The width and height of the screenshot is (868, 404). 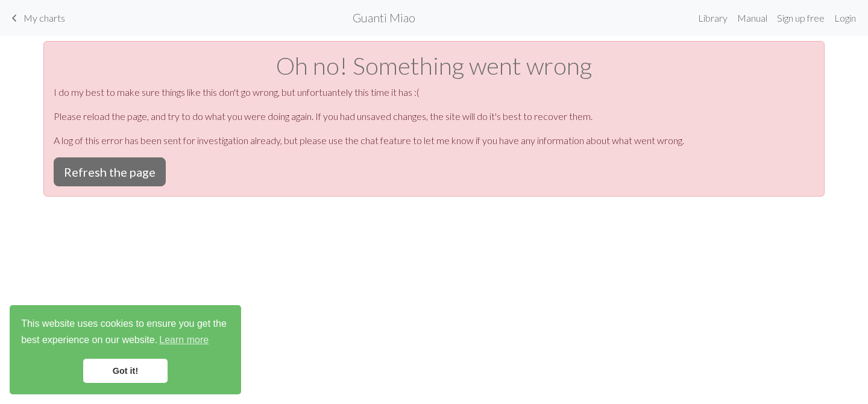 What do you see at coordinates (36, 18) in the screenshot?
I see `a: My charts` at bounding box center [36, 18].